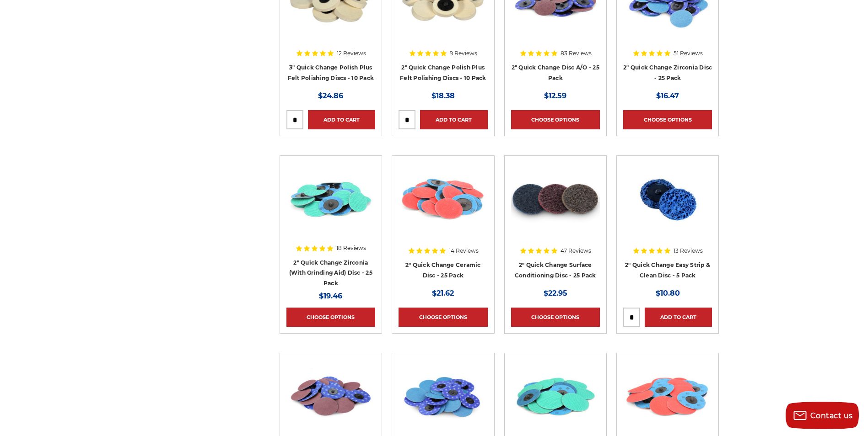  What do you see at coordinates (443, 396) in the screenshot?
I see `img: Set of 3-inch Metalworking Discs in 80 Grit, quick-change Zirconia abrasive by Empire Abrasives, ...` at bounding box center [443, 396].